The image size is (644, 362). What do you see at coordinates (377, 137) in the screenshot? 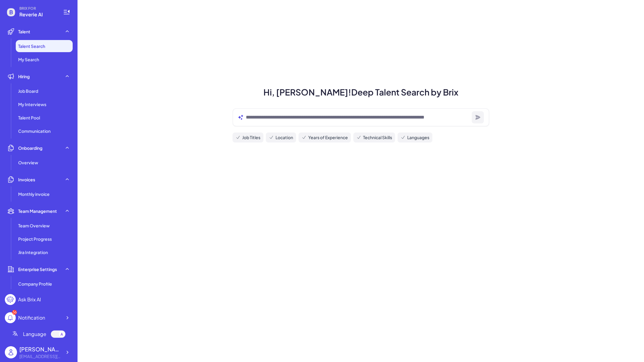
I see `span: Technical Skills` at bounding box center [377, 137].